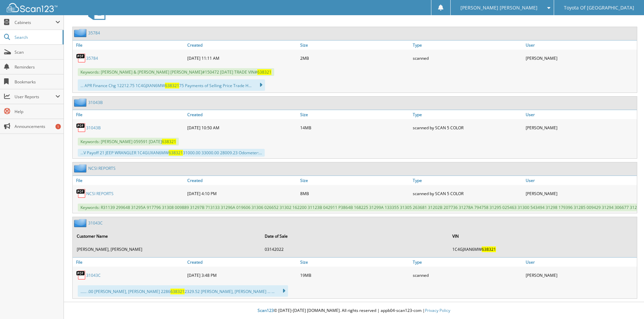  I want to click on a: Privacy Policy, so click(437, 310).